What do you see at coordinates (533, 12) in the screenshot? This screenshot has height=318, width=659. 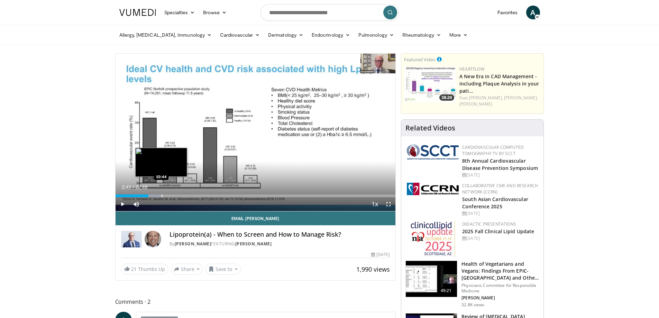 I see `a: A` at bounding box center [533, 12].